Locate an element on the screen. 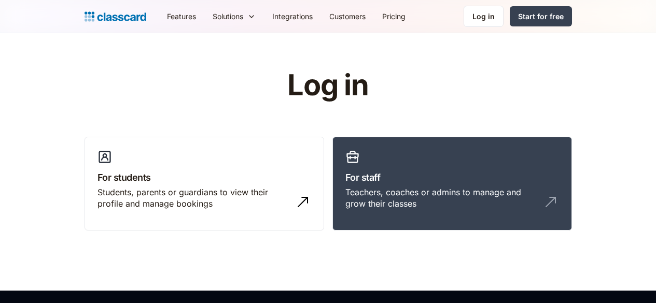  a: Customers is located at coordinates (348, 16).